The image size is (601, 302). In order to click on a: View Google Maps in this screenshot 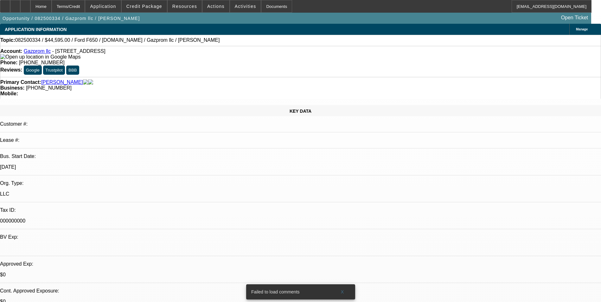, I will do `click(40, 57)`.